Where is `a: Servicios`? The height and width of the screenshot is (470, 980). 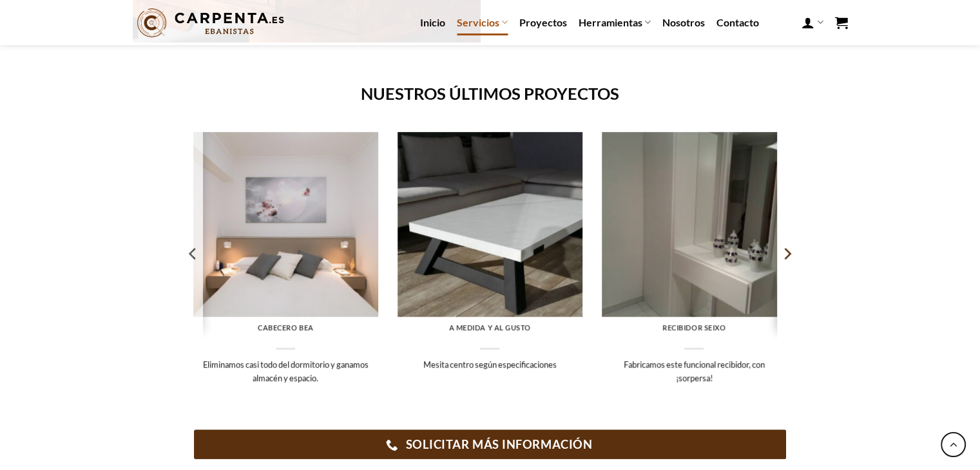 a: Servicios is located at coordinates (482, 22).